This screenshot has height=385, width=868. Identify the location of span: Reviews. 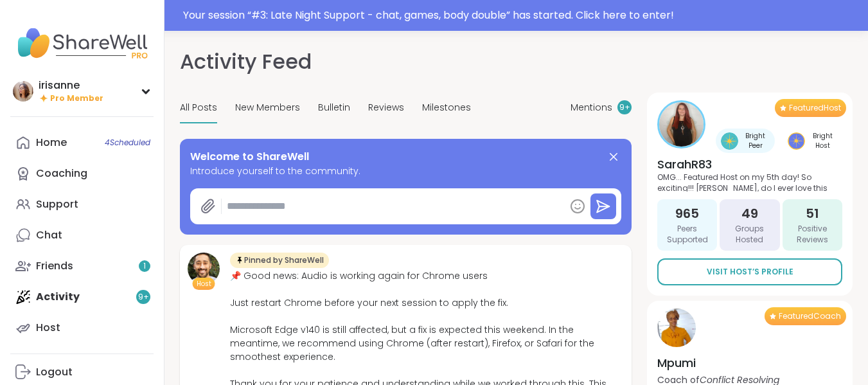
(387, 108).